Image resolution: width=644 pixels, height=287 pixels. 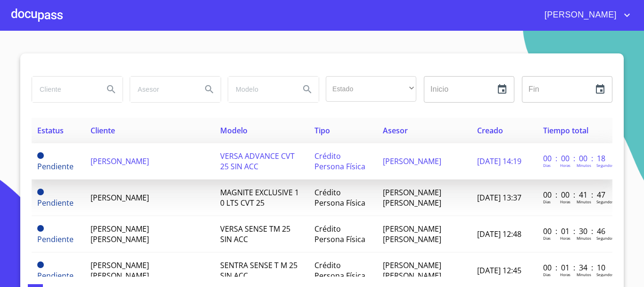 What do you see at coordinates (322, 131) in the screenshot?
I see `span: Tipo` at bounding box center [322, 131].